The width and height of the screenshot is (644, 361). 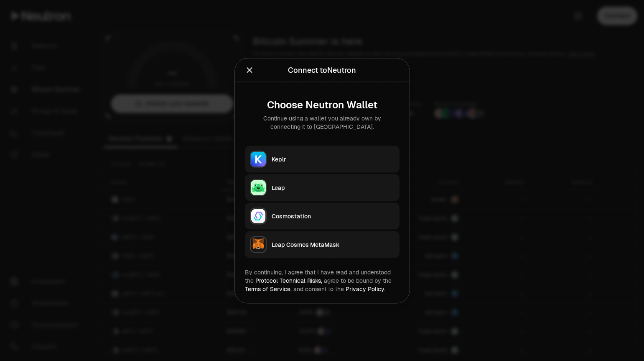 What do you see at coordinates (258, 159) in the screenshot?
I see `img: Keplr` at bounding box center [258, 159].